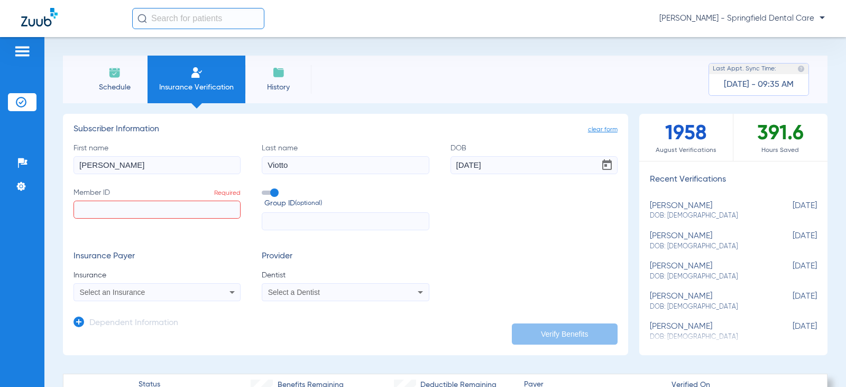  I want to click on span: Required, so click(227, 193).